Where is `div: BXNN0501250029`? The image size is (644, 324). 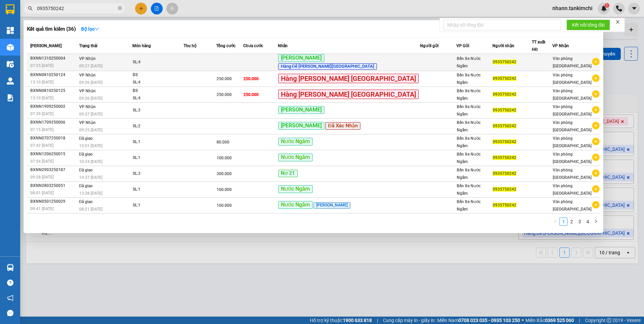 div: BXNN0501250029 is located at coordinates (53, 202).